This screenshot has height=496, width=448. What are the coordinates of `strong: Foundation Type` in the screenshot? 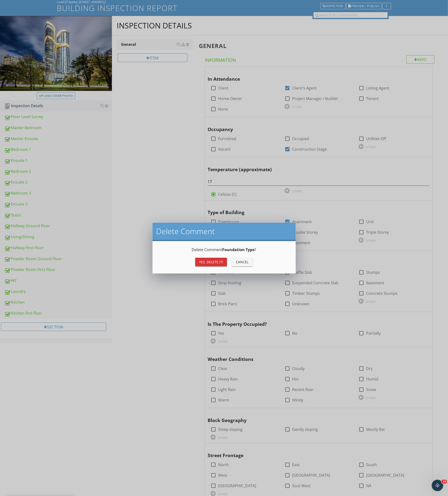 It's located at (239, 250).